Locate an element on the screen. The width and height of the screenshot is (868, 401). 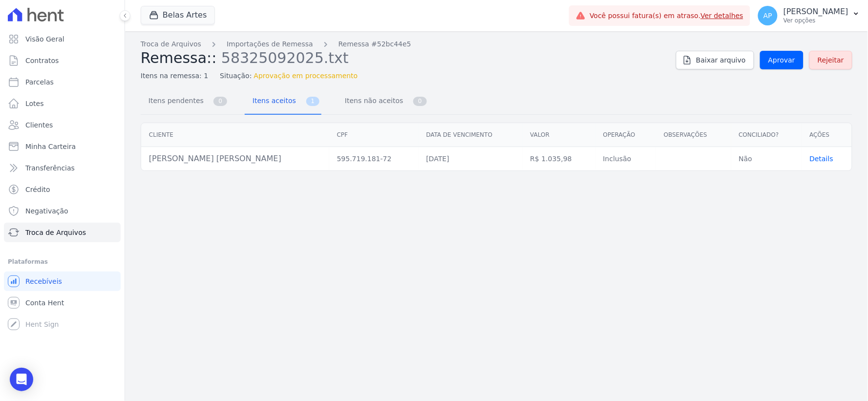
span: Troca de Arquivos is located at coordinates (55, 233).